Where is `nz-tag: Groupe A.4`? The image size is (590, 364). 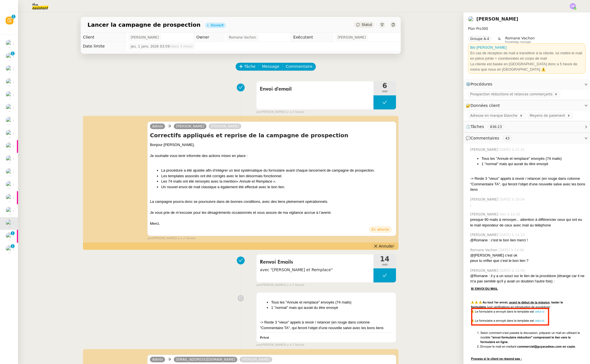
nz-tag: Groupe A.4 is located at coordinates (480, 39).